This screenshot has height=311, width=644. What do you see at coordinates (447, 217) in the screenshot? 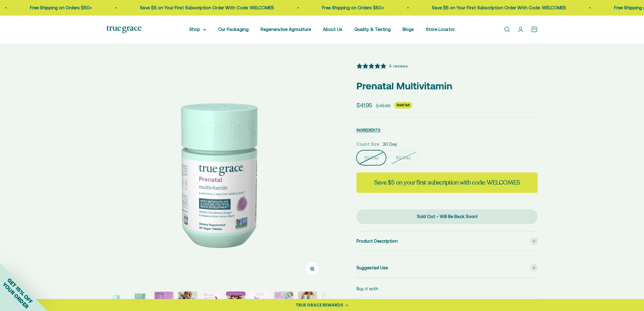
I see `button: Sold Out - Will Be Back Soon!` at bounding box center [447, 217].